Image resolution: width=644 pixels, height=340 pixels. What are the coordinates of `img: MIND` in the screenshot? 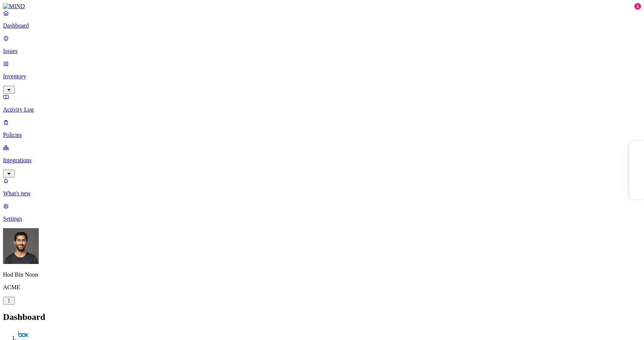 It's located at (14, 7).